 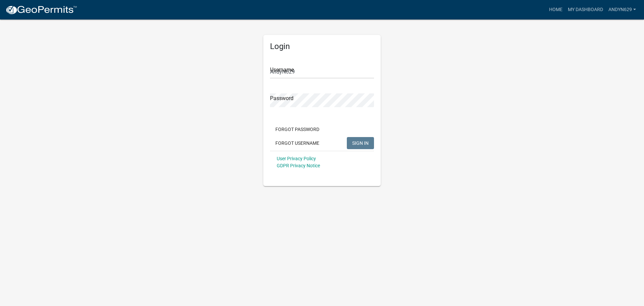 I want to click on button: SIGN IN, so click(x=360, y=143).